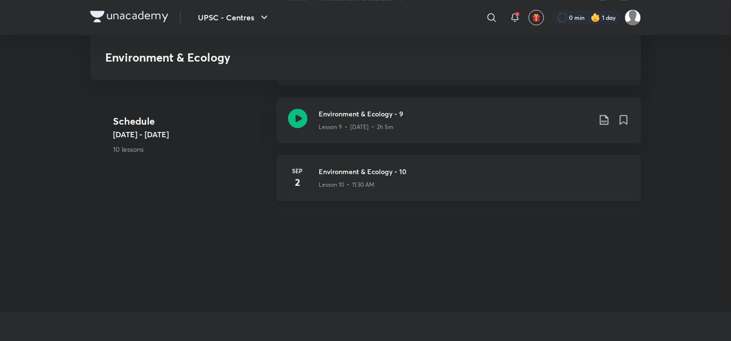 The height and width of the screenshot is (341, 731). Describe the element at coordinates (459, 184) in the screenshot. I see `a: Sep2Environment & Ecology - 10Lesson 10 • 11:30 AM` at that location.